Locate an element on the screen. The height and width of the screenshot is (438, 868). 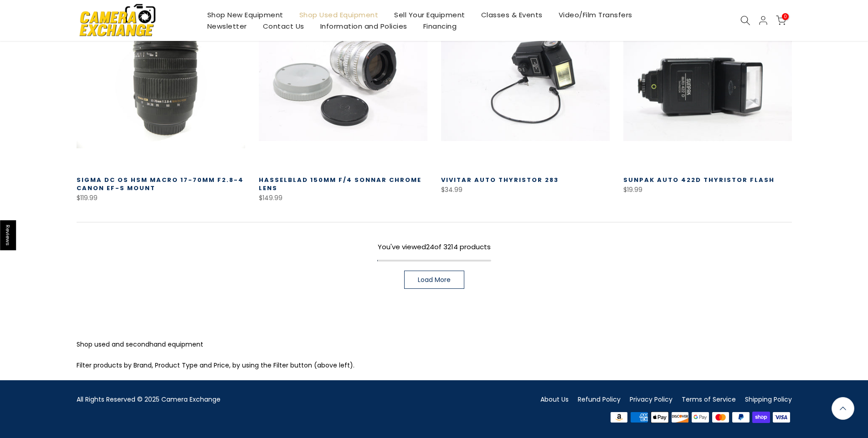
a: Sigma DC OS HSM Macro 17-70mm f2.8-4 Canon EF-S Mount is located at coordinates (160, 184).